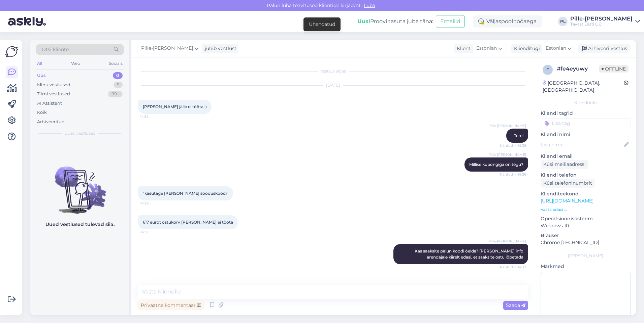  Describe the element at coordinates (80, 185) in the screenshot. I see `img: No chats` at that location.